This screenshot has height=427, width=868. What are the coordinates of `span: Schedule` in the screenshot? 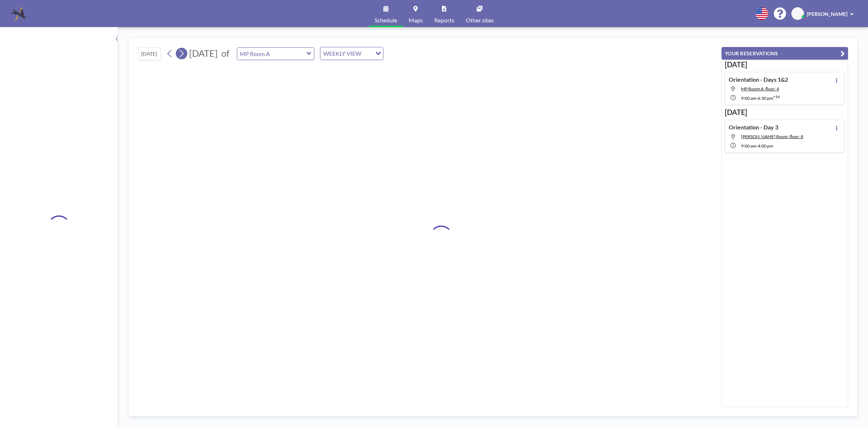 It's located at (386, 20).